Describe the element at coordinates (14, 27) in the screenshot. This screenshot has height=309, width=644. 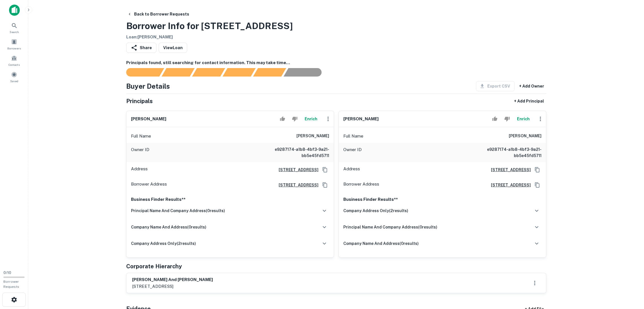
I see `div: Search` at that location.